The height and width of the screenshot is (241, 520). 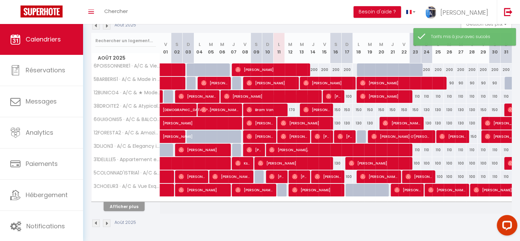 I want to click on abbr: D, so click(x=268, y=44).